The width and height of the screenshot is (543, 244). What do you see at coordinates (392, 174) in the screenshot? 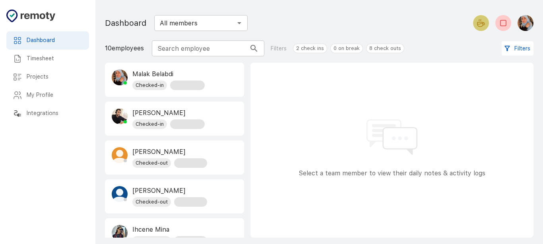
I see `p: Select a team member to view their daily notes & activity logs` at bounding box center [392, 174].